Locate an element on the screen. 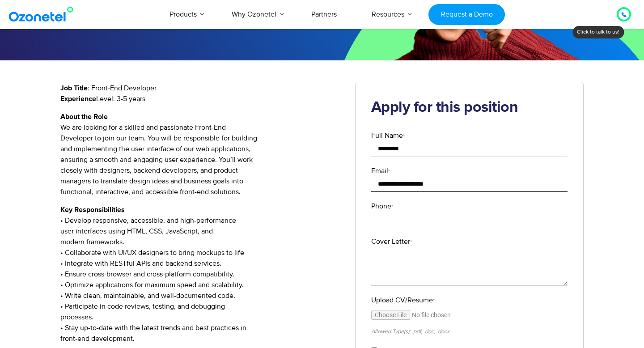 The image size is (644, 348). small: Allowed Type(s): .pdf, .doc, .docx is located at coordinates (410, 332).